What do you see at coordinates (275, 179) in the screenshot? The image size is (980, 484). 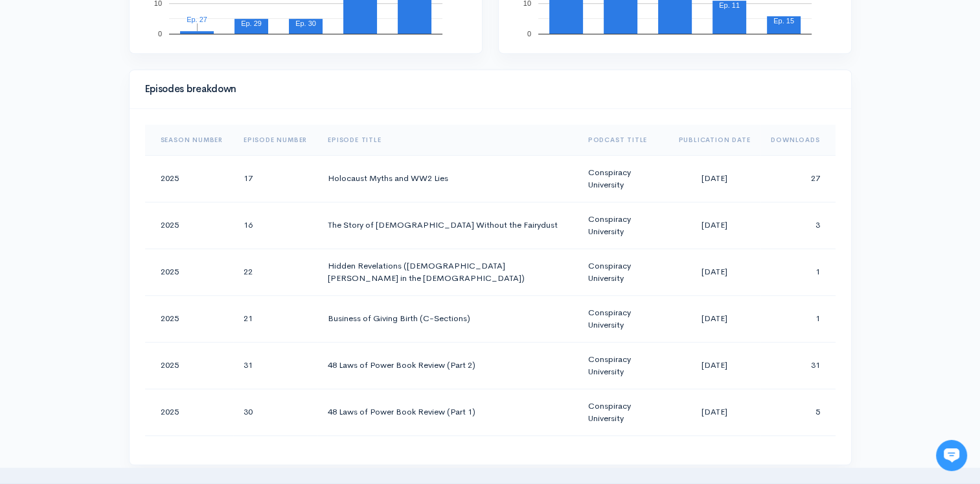 I see `td: 17` at bounding box center [275, 179].